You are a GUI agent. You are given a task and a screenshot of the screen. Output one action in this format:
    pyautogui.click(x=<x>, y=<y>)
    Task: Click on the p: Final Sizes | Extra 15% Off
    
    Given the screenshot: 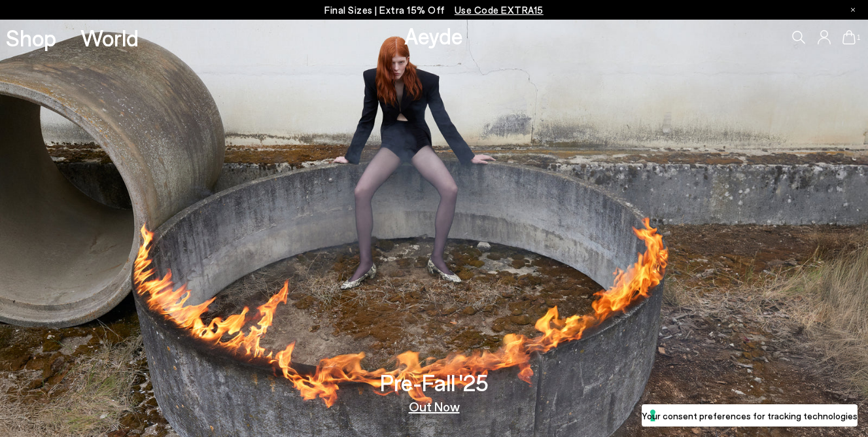 What is the action you would take?
    pyautogui.click(x=434, y=10)
    